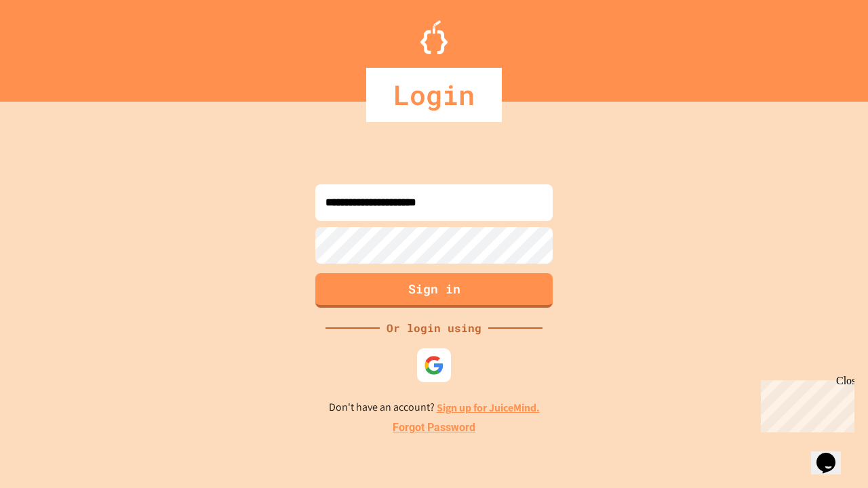 Image resolution: width=868 pixels, height=488 pixels. Describe the element at coordinates (434, 428) in the screenshot. I see `a: Forgot Password` at that location.